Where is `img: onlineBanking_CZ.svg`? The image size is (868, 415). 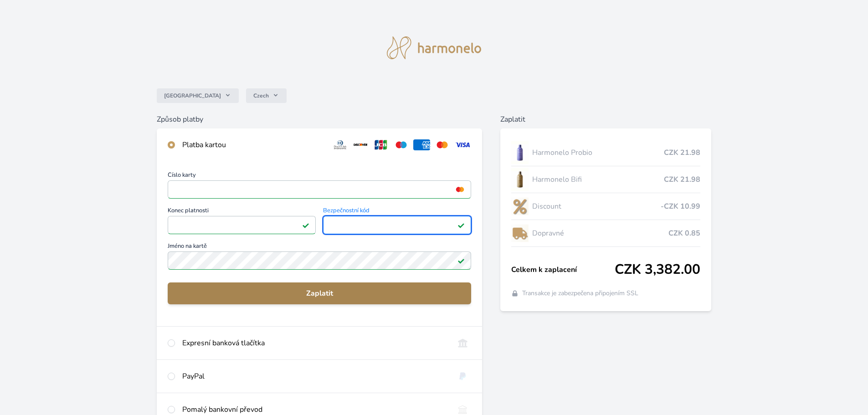 img: onlineBanking_CZ.svg is located at coordinates (463, 343).